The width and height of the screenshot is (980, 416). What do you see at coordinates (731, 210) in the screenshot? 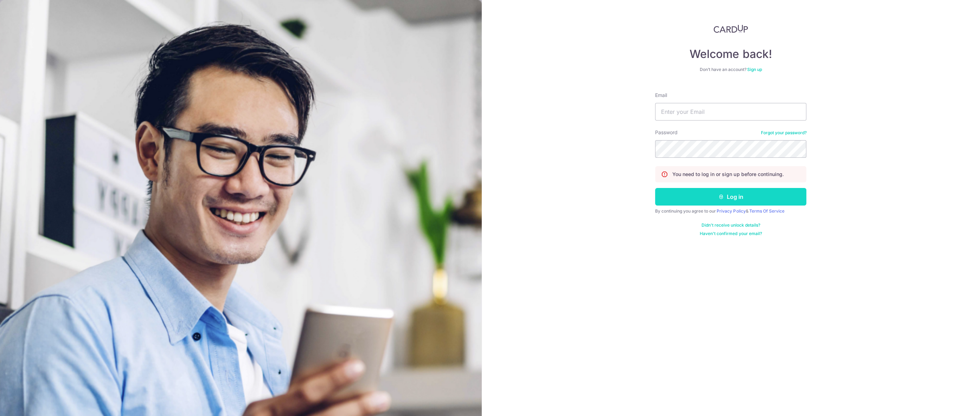
I see `a: Privacy Policy` at bounding box center [731, 210].